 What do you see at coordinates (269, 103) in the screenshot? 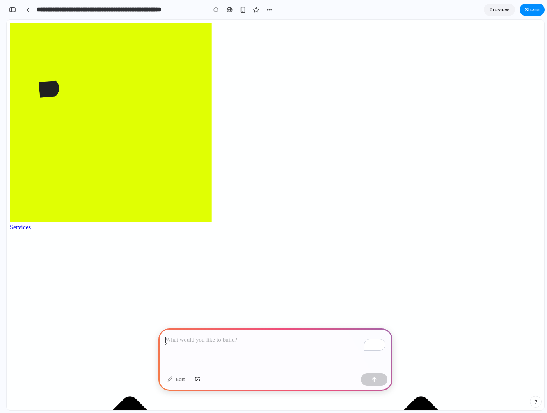
I see `a: home` at bounding box center [269, 103].